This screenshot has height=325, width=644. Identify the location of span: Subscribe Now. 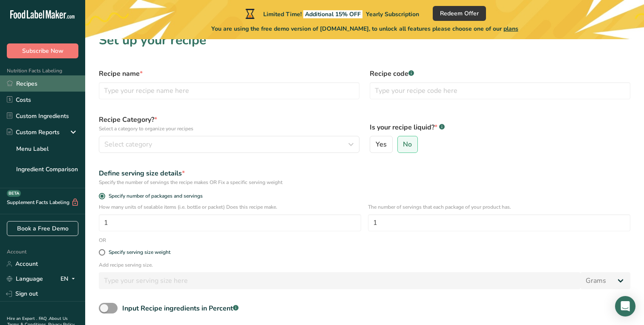
(42, 51).